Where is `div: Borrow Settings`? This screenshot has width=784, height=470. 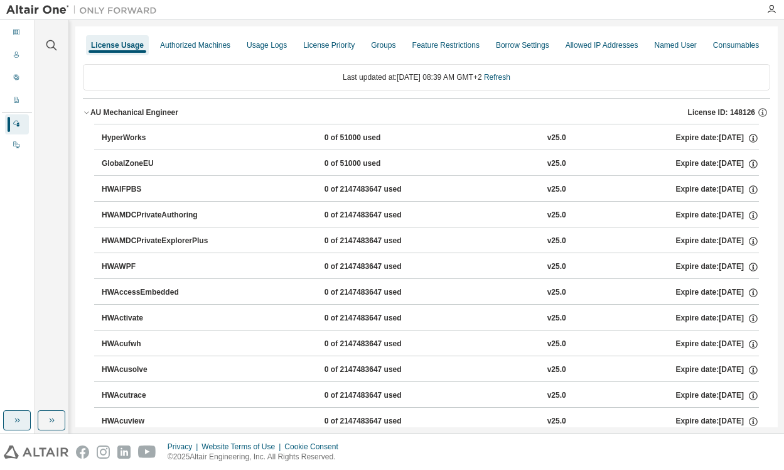 div: Borrow Settings is located at coordinates (522, 45).